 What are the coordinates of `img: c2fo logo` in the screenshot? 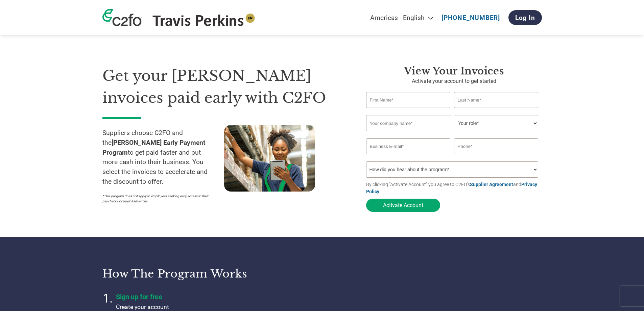 It's located at (122, 17).